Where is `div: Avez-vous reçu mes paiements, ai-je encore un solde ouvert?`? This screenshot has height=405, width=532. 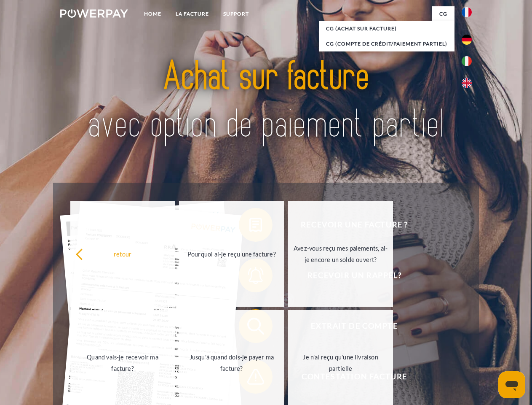
div: Avez-vous reçu mes paiements, ai-je encore un solde ouvert? is located at coordinates (340, 254).